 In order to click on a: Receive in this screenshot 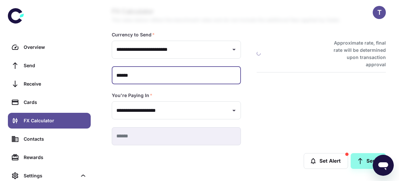, I will do `click(49, 84)`.